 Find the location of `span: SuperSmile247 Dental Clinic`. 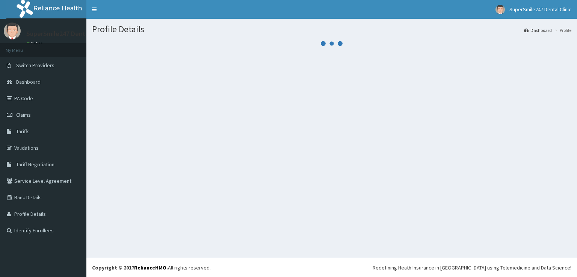

span: SuperSmile247 Dental Clinic is located at coordinates (540, 9).